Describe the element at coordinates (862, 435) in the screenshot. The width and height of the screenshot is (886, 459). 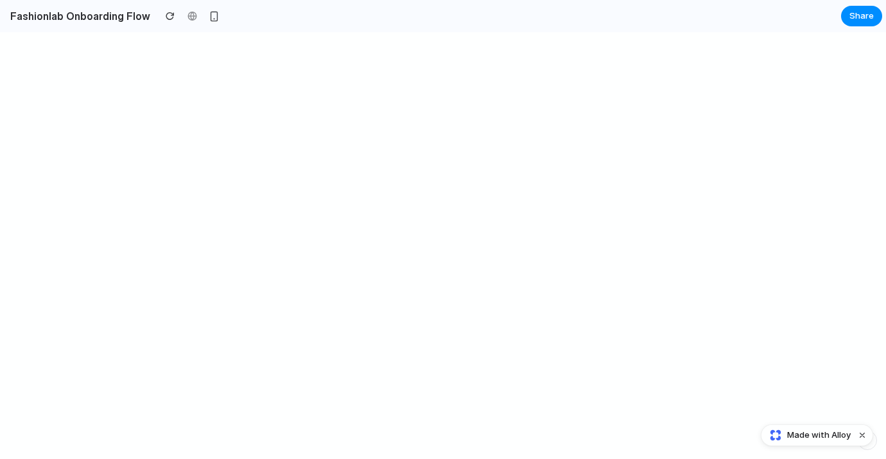
I see `button: Dismiss watermark` at that location.